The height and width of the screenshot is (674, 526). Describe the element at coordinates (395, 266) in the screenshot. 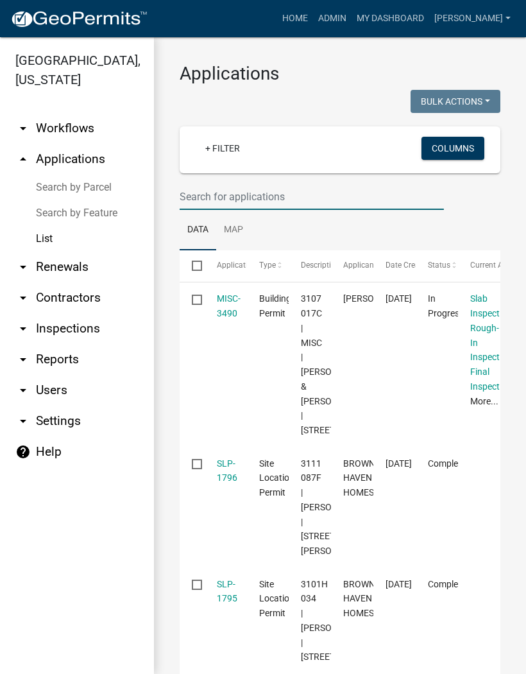

I see `datatable-header-cell: Date Created` at that location.